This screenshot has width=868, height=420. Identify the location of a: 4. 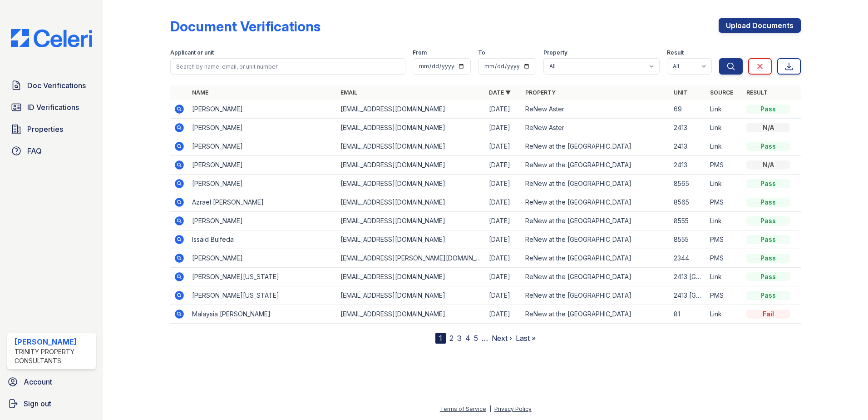
(467, 338).